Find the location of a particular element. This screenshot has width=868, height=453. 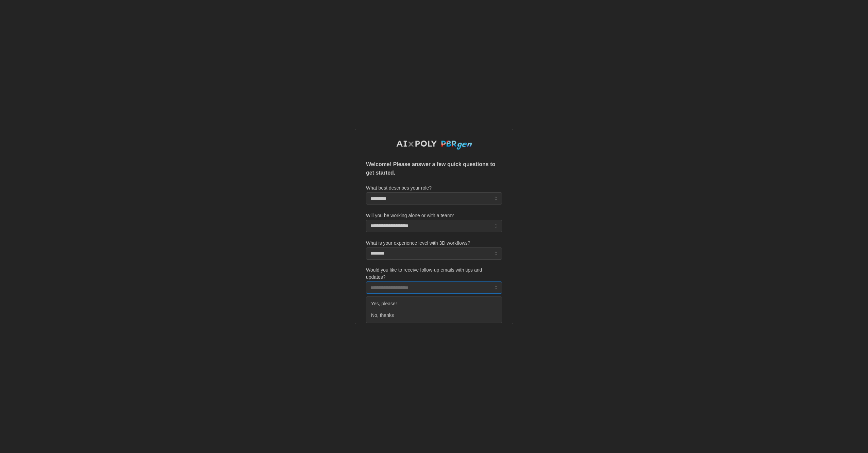

p: Welcome! Please answer a few quick questions to get started. is located at coordinates (434, 169).